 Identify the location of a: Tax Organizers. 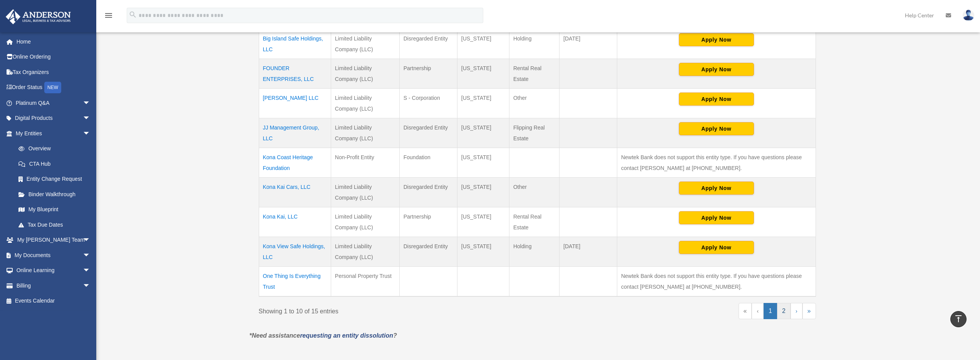
(54, 72).